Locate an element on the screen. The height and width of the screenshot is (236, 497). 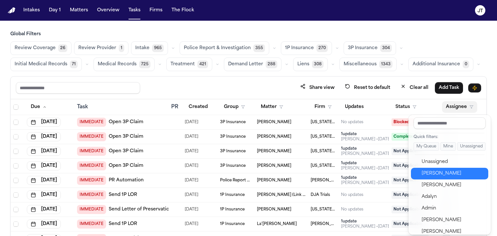
button: Mine is located at coordinates (449, 147).